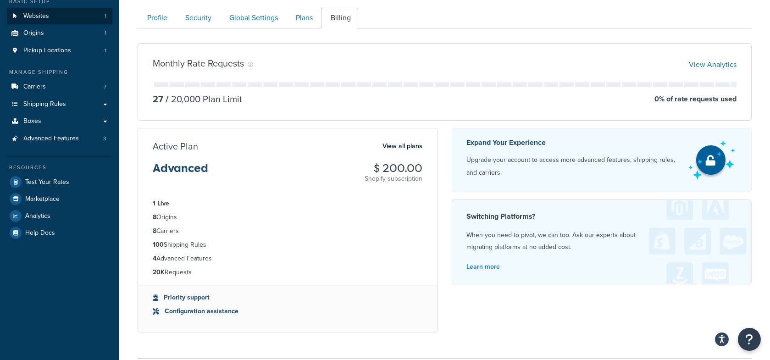 The height and width of the screenshot is (360, 770). I want to click on a: Security, so click(197, 18).